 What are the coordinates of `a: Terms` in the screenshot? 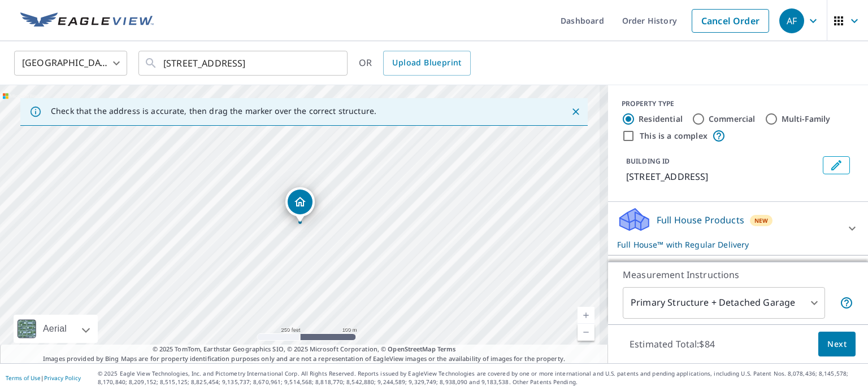 It's located at (447, 349).